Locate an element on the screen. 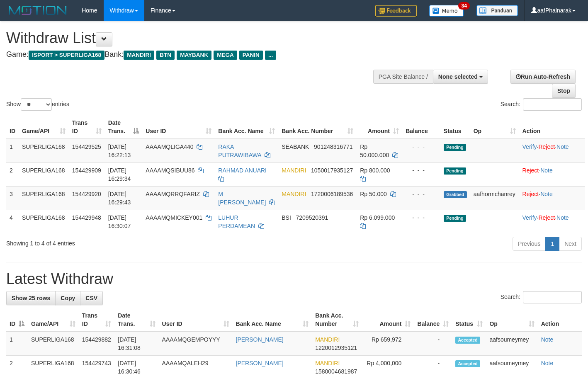 Image resolution: width=588 pixels, height=376 pixels. a: LUHUR PERDAMEAN is located at coordinates (237, 222).